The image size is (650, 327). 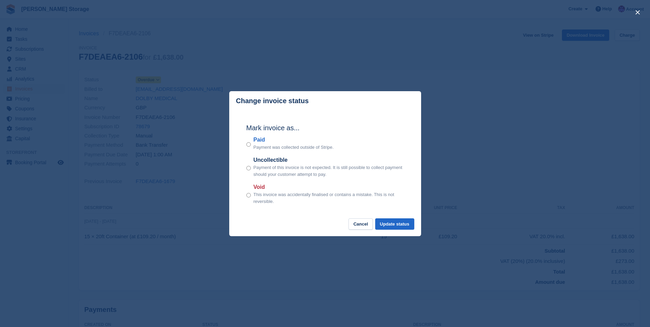 What do you see at coordinates (394, 224) in the screenshot?
I see `button: Update status` at bounding box center [394, 224].